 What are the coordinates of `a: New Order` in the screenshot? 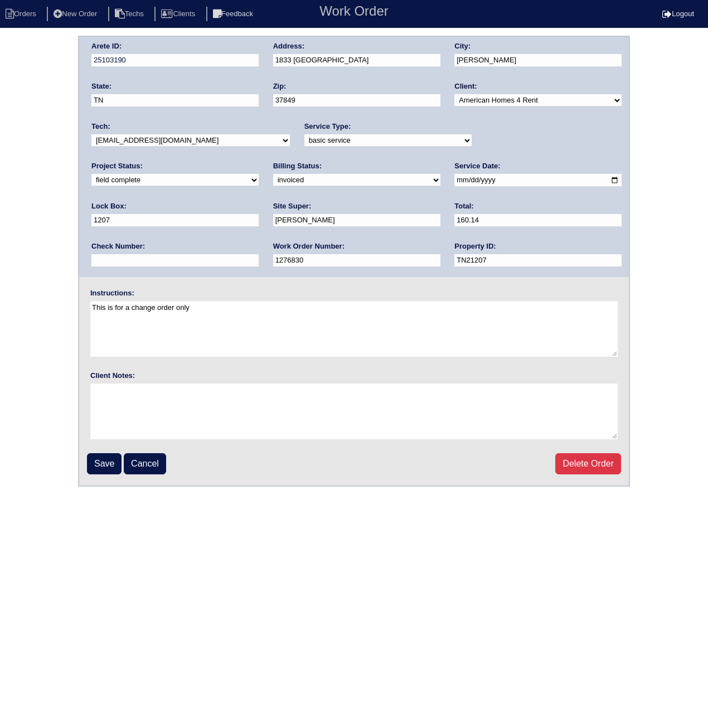 It's located at (76, 13).